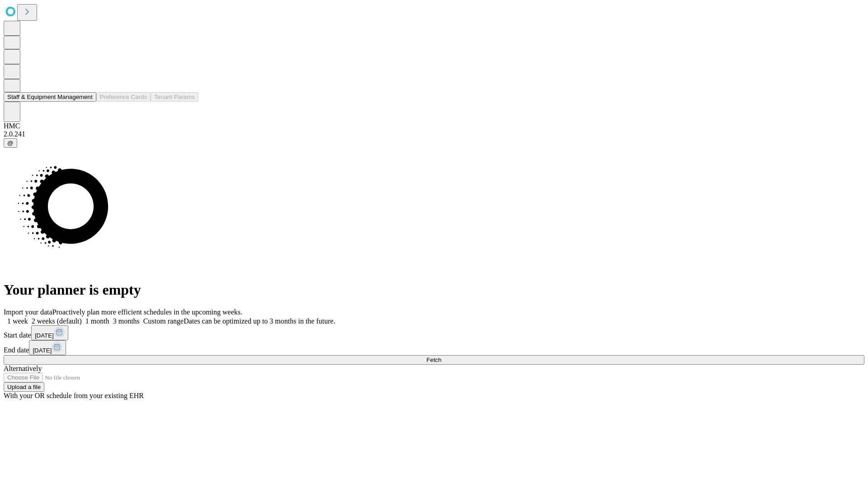 The height and width of the screenshot is (488, 868). What do you see at coordinates (434, 333) in the screenshot?
I see `div: Start date` at bounding box center [434, 333].